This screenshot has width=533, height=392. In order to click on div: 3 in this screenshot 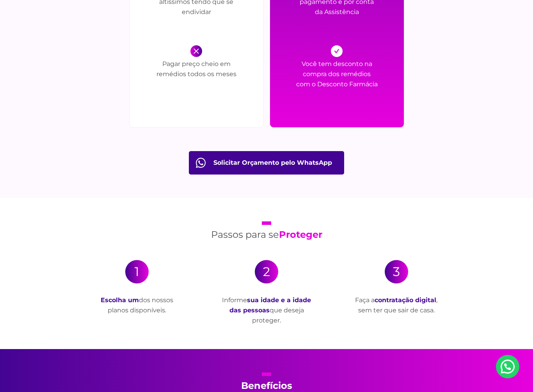, I will do `click(397, 272)`.